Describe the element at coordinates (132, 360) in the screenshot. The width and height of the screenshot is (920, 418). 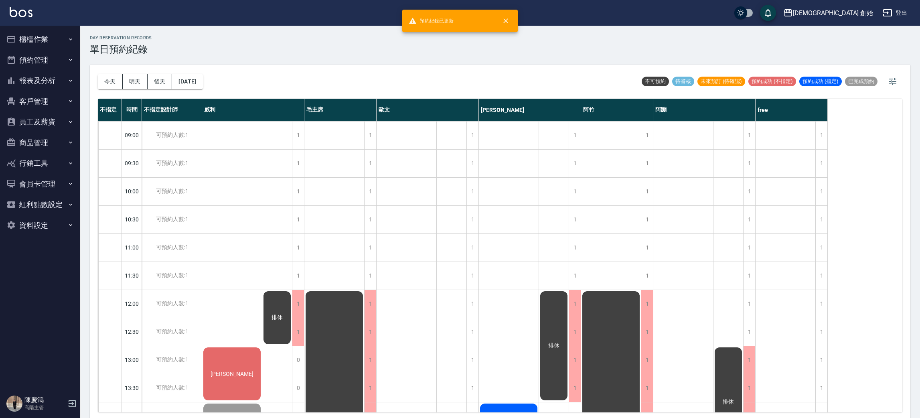
I see `div: 13:00` at that location.